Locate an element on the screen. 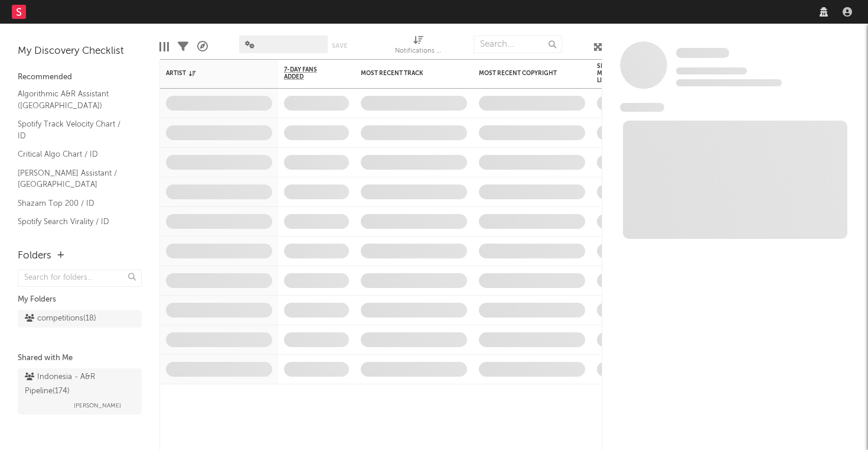 The image size is (868, 450). a: competitions(18) is located at coordinates (80, 319).